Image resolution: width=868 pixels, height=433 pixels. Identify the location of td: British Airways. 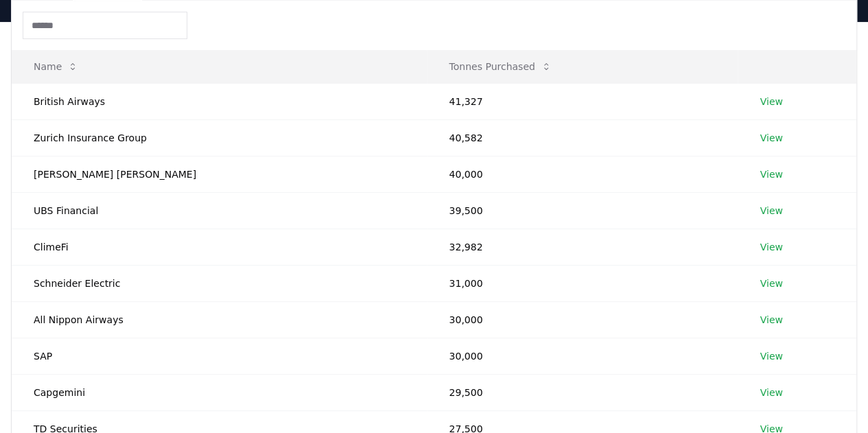
(219, 101).